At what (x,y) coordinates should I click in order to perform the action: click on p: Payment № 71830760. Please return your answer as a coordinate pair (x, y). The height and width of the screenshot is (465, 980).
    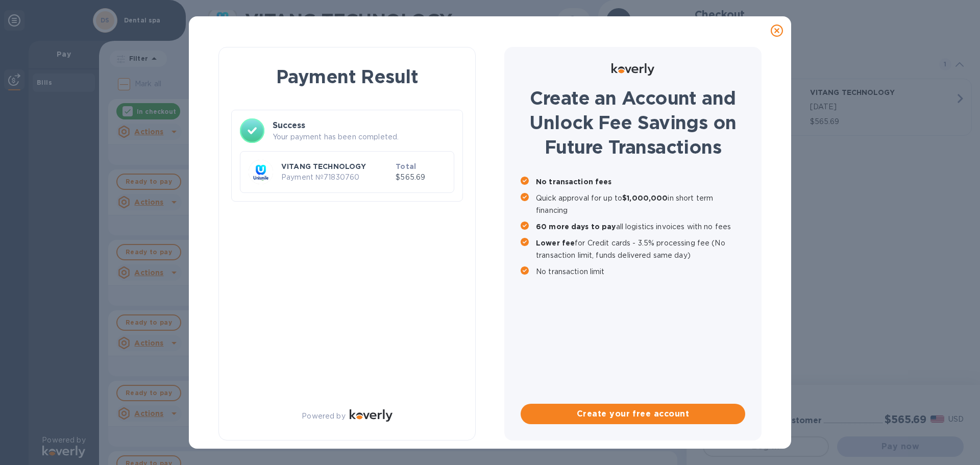
    Looking at the image, I should click on (337, 177).